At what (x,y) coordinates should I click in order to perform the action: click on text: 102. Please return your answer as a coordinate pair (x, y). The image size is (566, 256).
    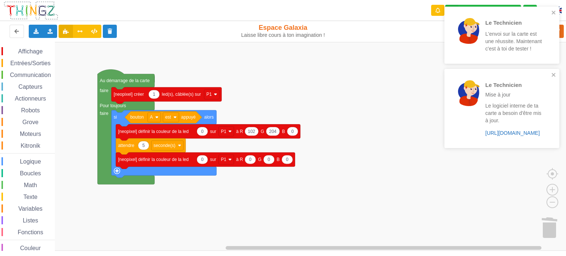
    Looking at the image, I should click on (252, 131).